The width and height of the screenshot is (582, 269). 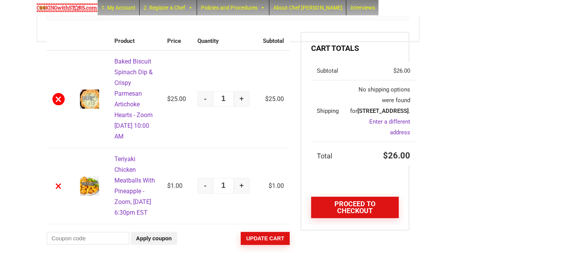 What do you see at coordinates (154, 238) in the screenshot?
I see `button: Apply coupon` at bounding box center [154, 238].